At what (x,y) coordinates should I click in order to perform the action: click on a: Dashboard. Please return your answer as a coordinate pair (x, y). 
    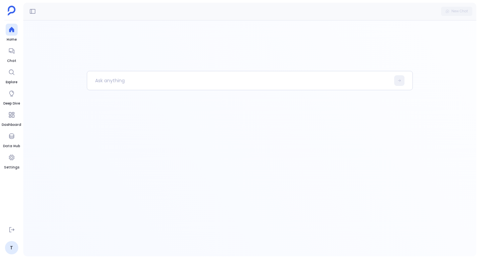
    Looking at the image, I should click on (11, 118).